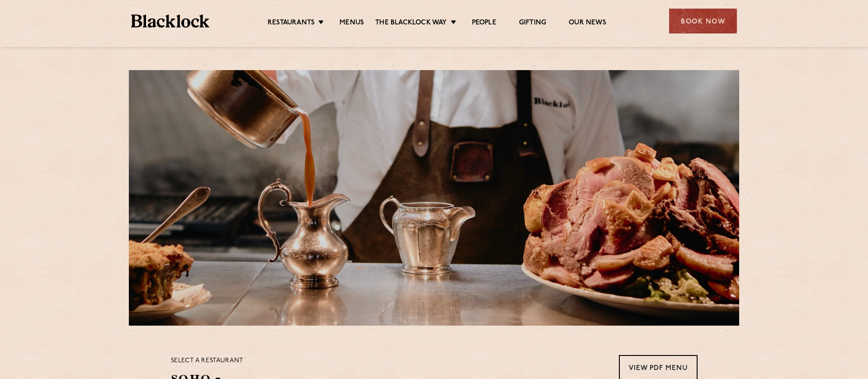 The width and height of the screenshot is (868, 379). What do you see at coordinates (484, 23) in the screenshot?
I see `a: People` at bounding box center [484, 23].